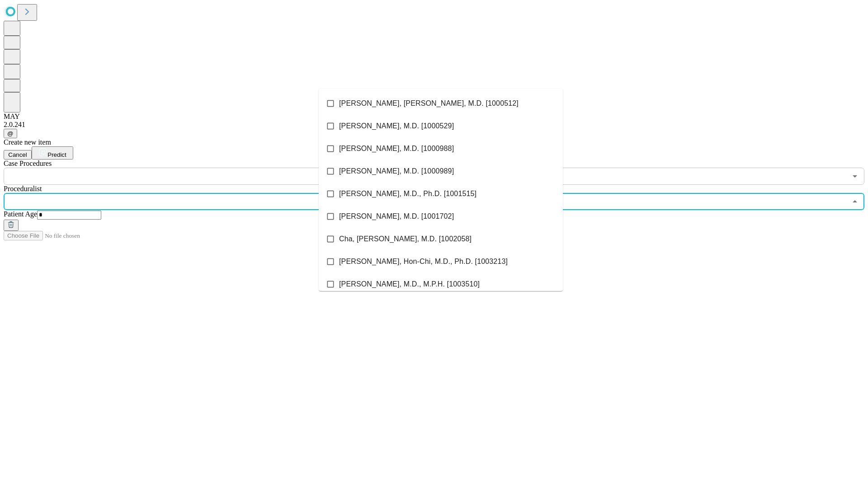  What do you see at coordinates (52, 153) in the screenshot?
I see `button: Predict` at bounding box center [52, 153].